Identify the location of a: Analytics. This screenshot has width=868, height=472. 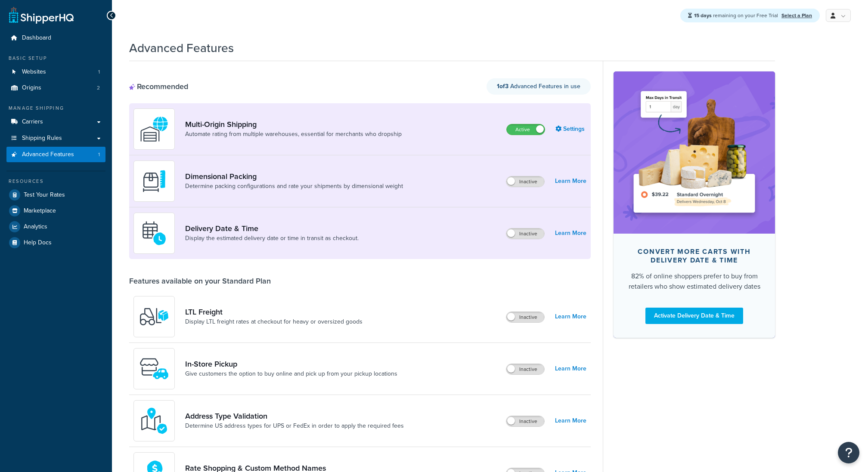
(56, 227).